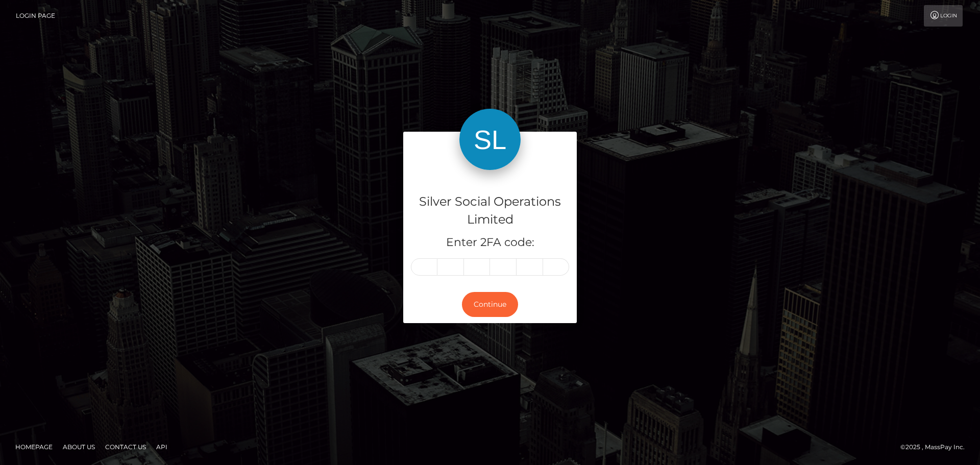  What do you see at coordinates (936, 447) in the screenshot?
I see `div: © 2025 , MassPay Inc.` at bounding box center [936, 447].